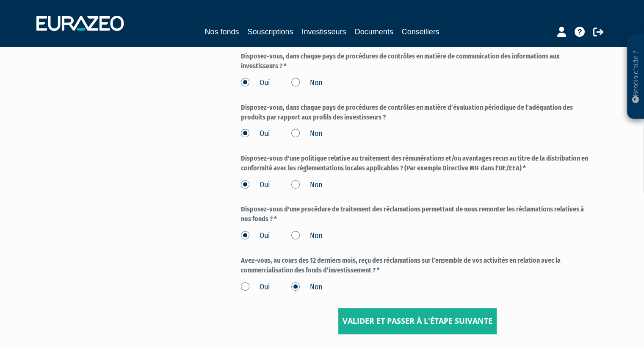 The width and height of the screenshot is (644, 350). Describe the element at coordinates (417, 214) in the screenshot. I see `label: Disposez-vous d'une procédure de traitement des réclamations permettant de nous remonter les récl...` at that location.